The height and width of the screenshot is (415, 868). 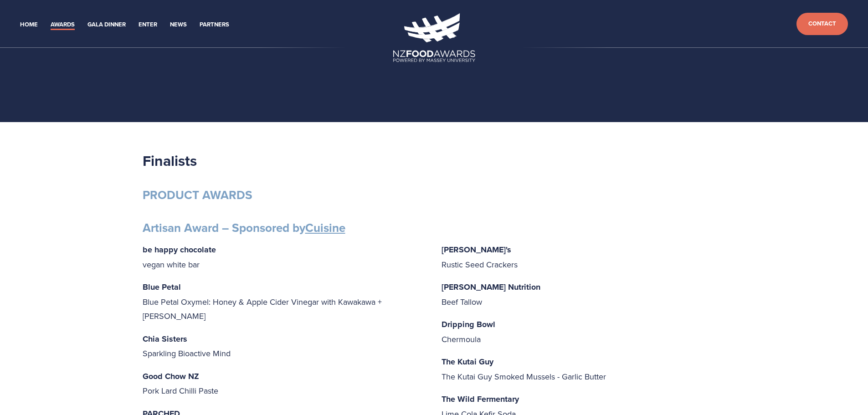 What do you see at coordinates (285, 383) in the screenshot?
I see `p: Pork Lard Chilli Paste` at bounding box center [285, 383].